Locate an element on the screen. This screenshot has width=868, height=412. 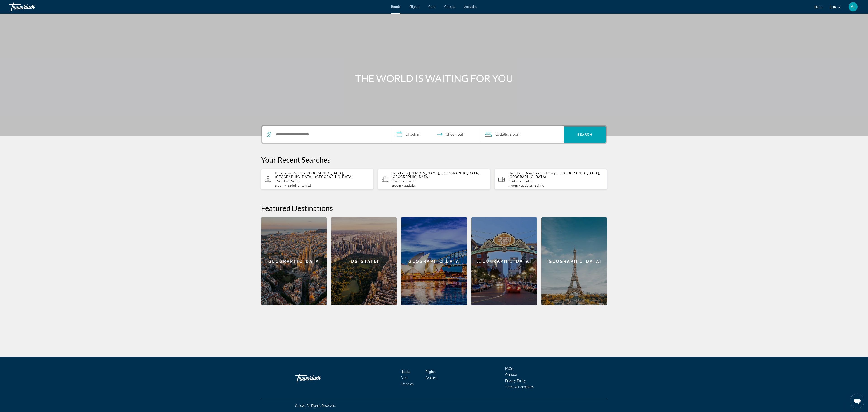
button: Change currency is located at coordinates (835, 7).